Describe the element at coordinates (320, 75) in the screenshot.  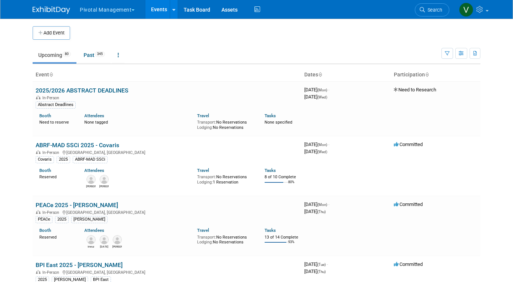
I see `a: Sort by Start Date` at that location.